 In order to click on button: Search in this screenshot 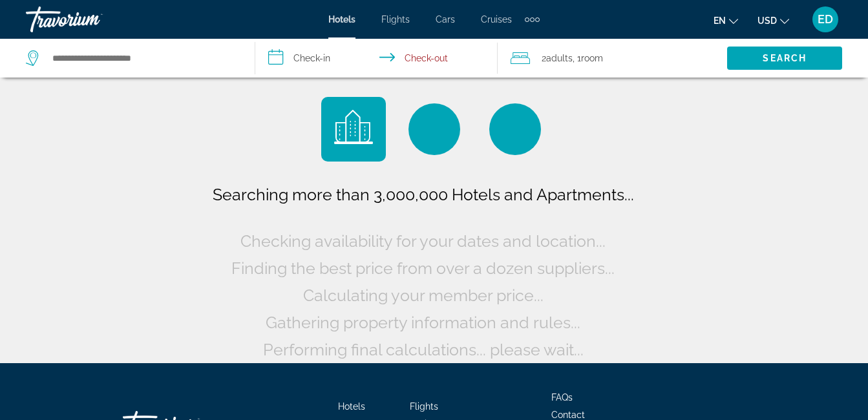, I will do `click(785, 58)`.